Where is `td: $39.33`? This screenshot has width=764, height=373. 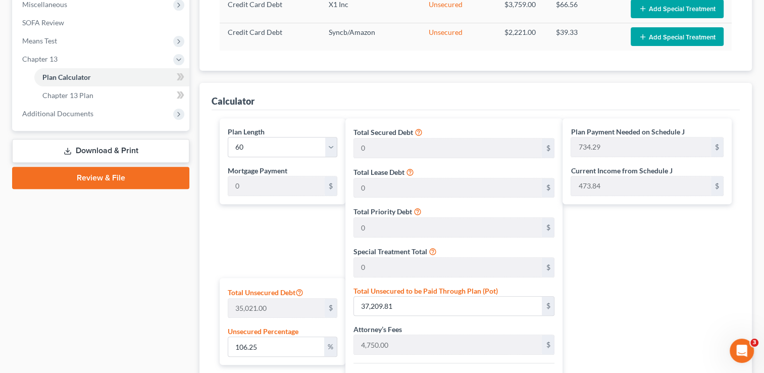
td: $39.33 is located at coordinates (585, 36).